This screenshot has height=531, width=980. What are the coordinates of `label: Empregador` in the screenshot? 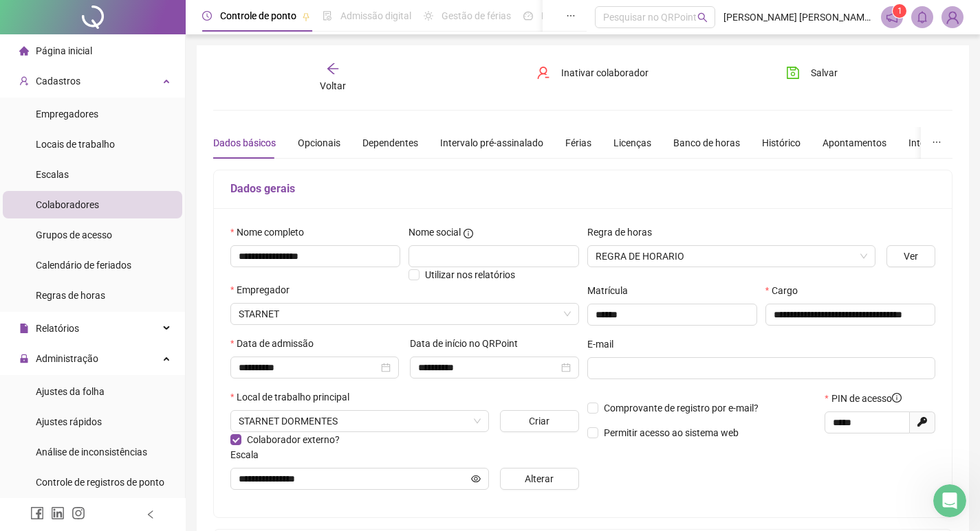 It's located at (264, 290).